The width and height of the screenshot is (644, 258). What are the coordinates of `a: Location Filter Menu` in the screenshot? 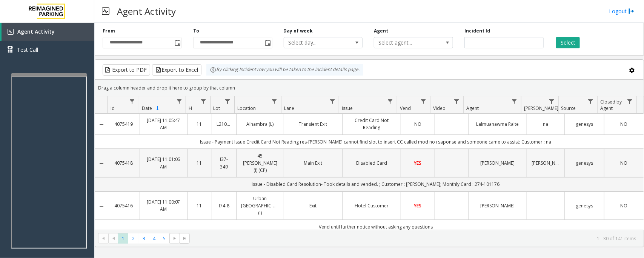 It's located at (274, 101).